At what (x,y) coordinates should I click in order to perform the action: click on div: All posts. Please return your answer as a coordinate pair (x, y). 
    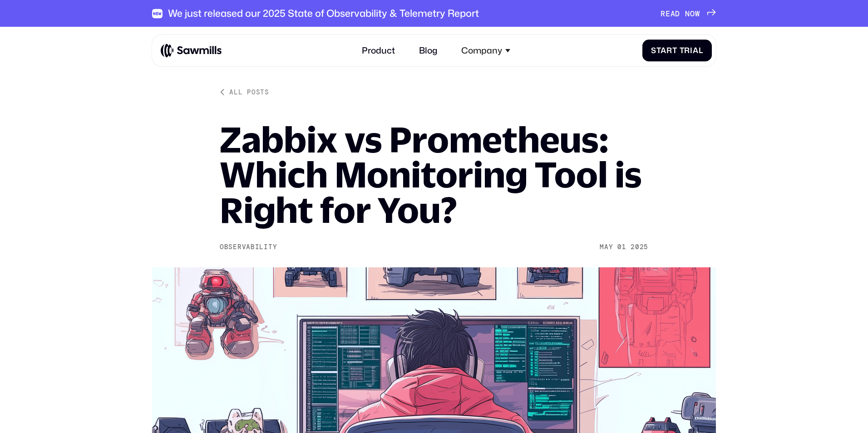
    Looking at the image, I should click on (249, 92).